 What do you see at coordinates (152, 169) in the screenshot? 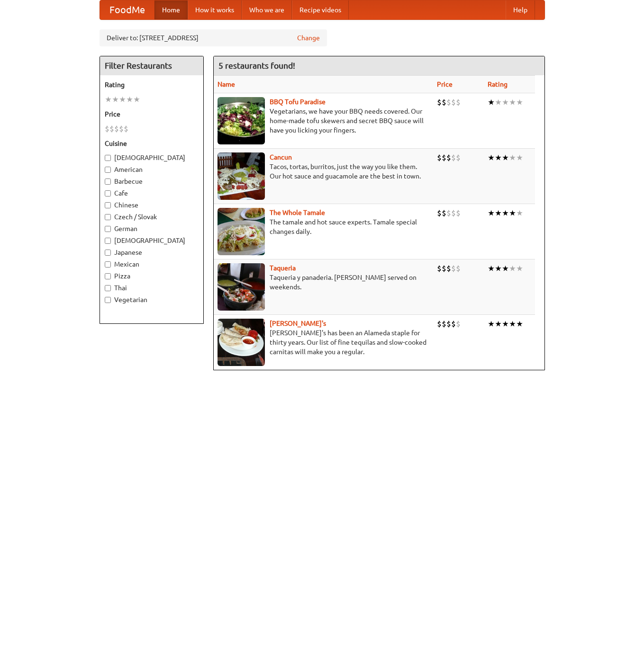
I see `label: American` at bounding box center [152, 169].